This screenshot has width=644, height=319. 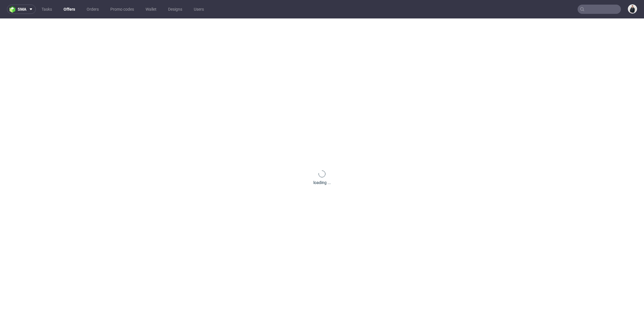 I want to click on a: Designs, so click(x=175, y=9).